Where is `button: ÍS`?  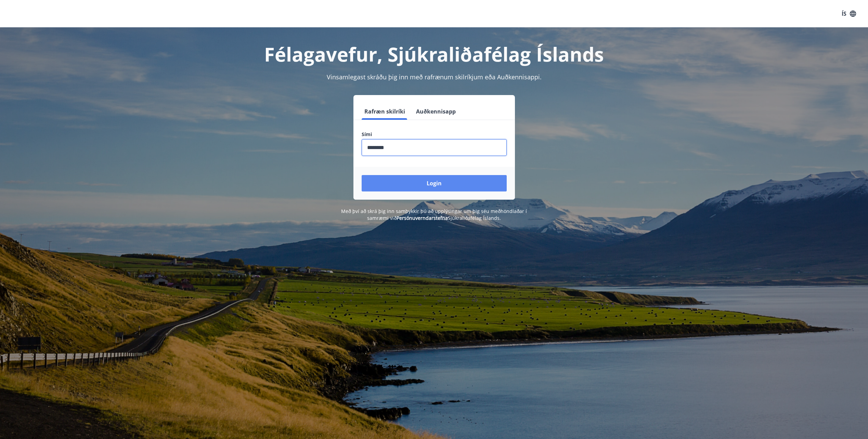 button: ÍS is located at coordinates (849, 14).